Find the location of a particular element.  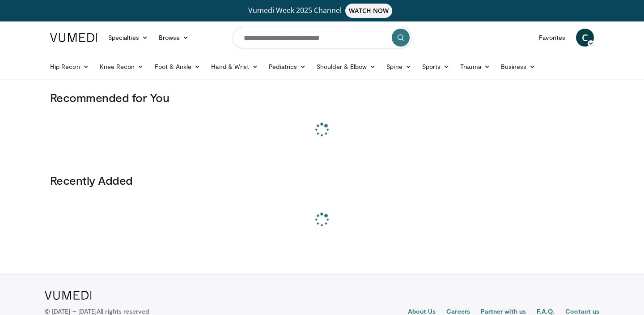

a: Vumedi Week 2025 ChannelWATCH NOW is located at coordinates (322, 11).